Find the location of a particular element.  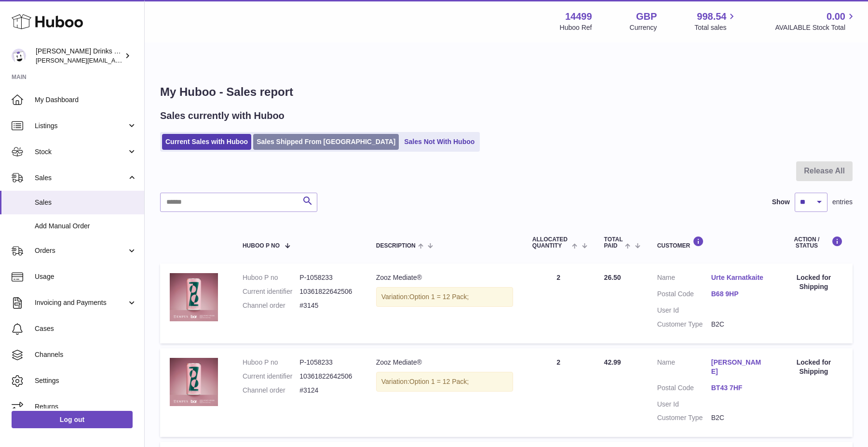

a: Sales Not With Huboo is located at coordinates (439, 142).